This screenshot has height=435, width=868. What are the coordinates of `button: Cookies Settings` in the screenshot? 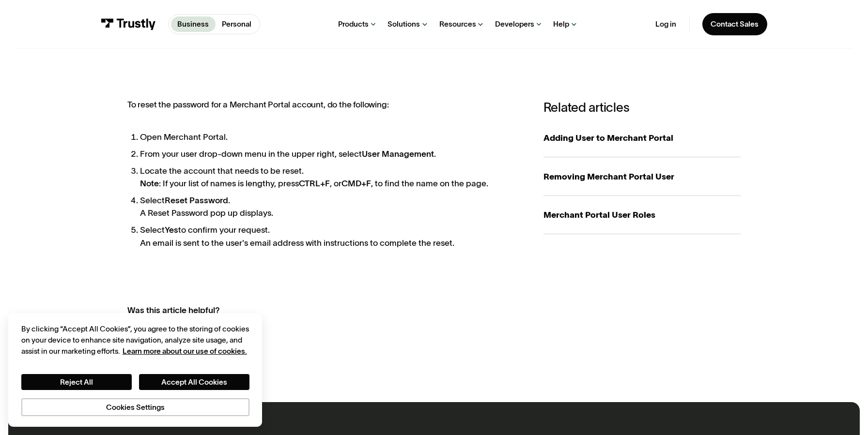 It's located at (136, 407).